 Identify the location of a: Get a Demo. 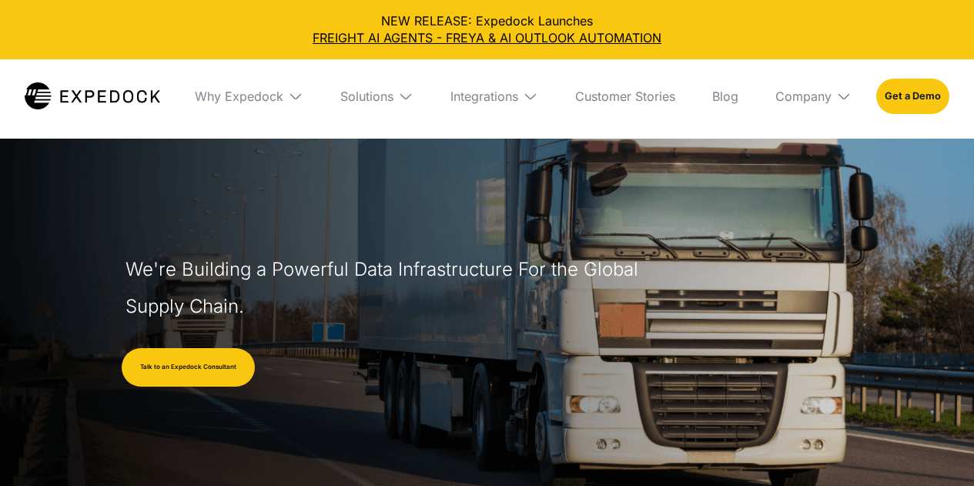
(912, 96).